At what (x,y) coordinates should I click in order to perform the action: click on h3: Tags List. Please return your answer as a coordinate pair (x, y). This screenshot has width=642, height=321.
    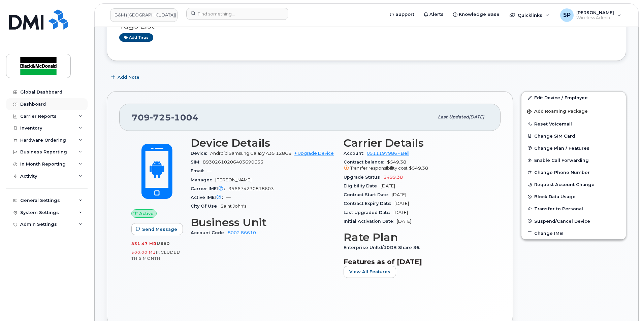
    Looking at the image, I should click on (367, 26).